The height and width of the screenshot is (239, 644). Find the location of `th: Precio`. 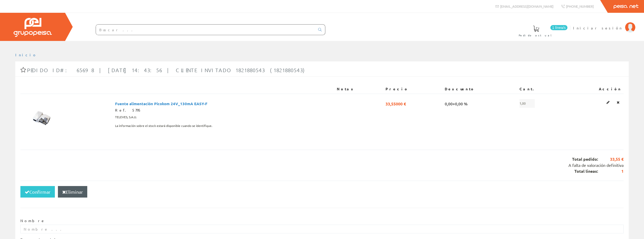

th: Precio is located at coordinates (413, 89).